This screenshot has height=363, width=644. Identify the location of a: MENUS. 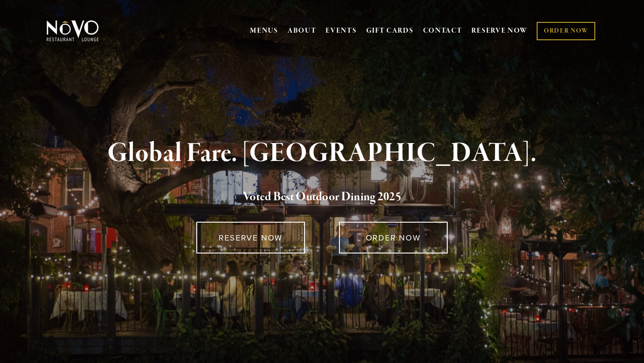
(264, 31).